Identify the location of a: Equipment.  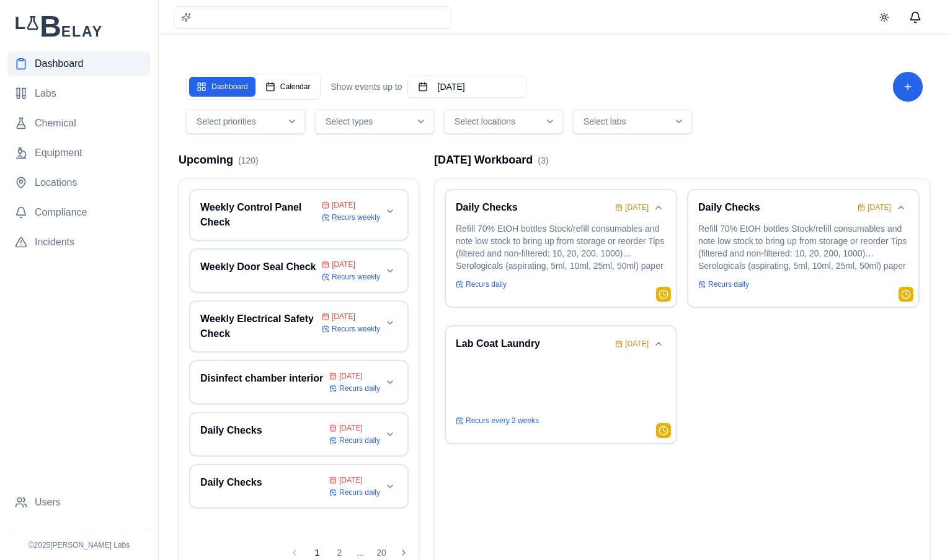
(79, 153).